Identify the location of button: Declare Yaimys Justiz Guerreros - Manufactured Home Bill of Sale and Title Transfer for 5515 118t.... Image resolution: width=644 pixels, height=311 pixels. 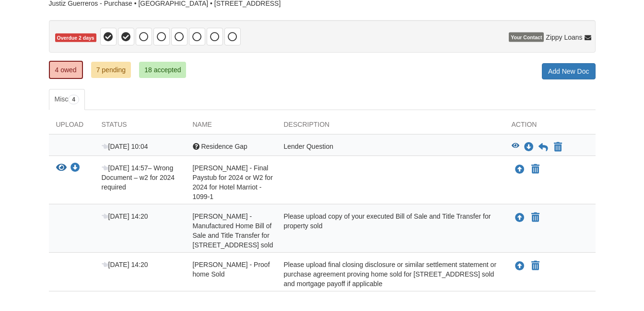
(535, 218).